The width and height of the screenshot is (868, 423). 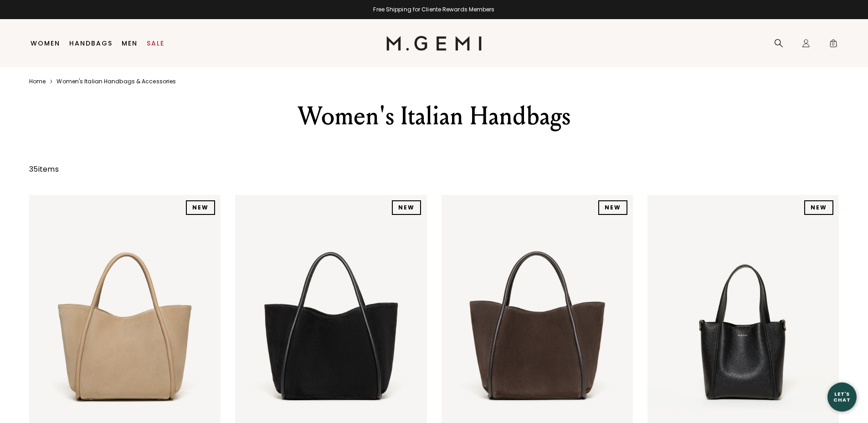 I want to click on span: 0, so click(x=833, y=45).